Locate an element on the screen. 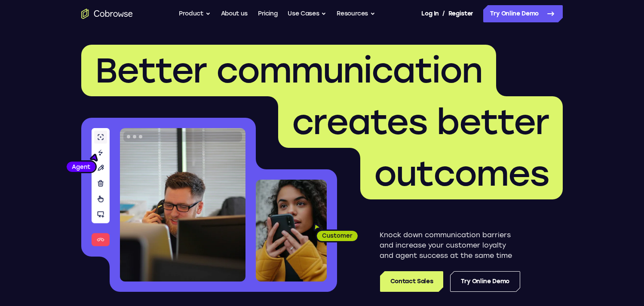  span: Better communication is located at coordinates (288, 70).